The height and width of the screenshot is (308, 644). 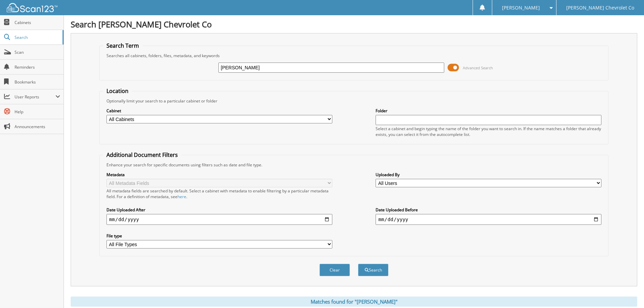 What do you see at coordinates (354, 164) in the screenshot?
I see `div: Enhance your search for specific documents using filters such as date and file type.` at bounding box center [354, 164].